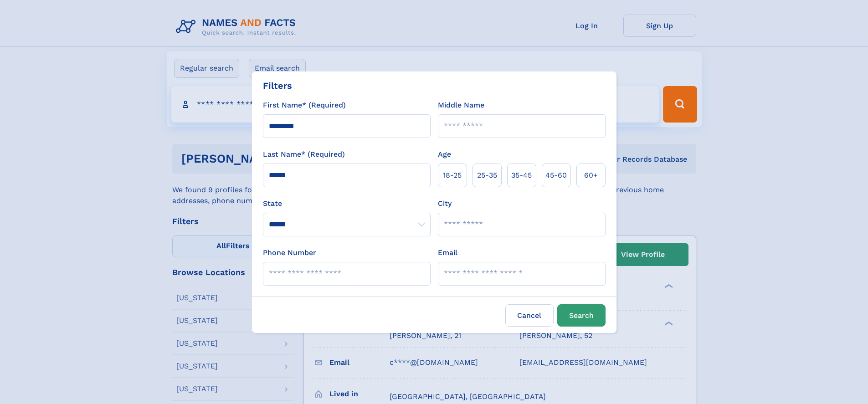 The width and height of the screenshot is (868, 404). I want to click on span: 60+, so click(591, 175).